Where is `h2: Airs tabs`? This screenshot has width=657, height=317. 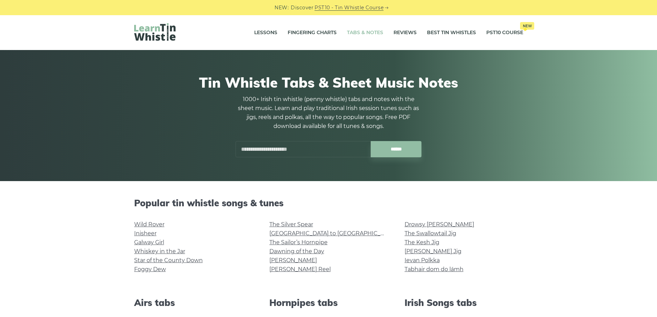 h2: Airs tabs is located at coordinates (193, 302).